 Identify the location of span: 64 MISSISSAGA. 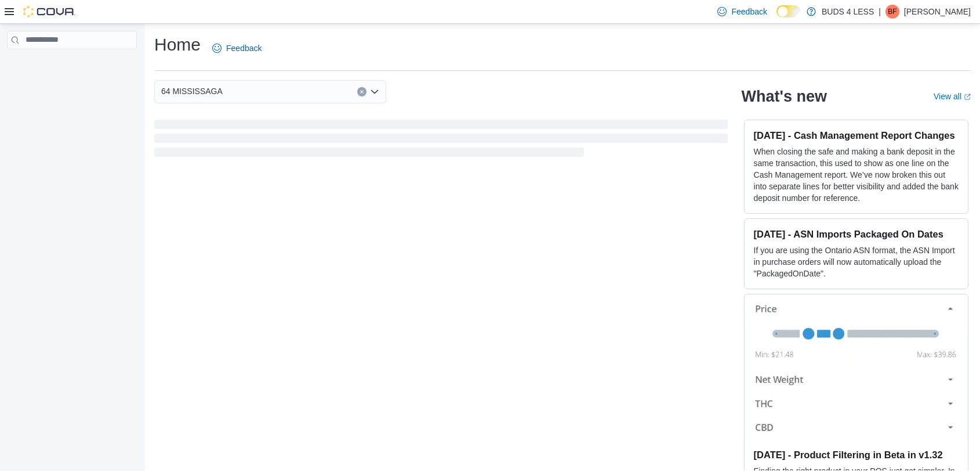
(192, 91).